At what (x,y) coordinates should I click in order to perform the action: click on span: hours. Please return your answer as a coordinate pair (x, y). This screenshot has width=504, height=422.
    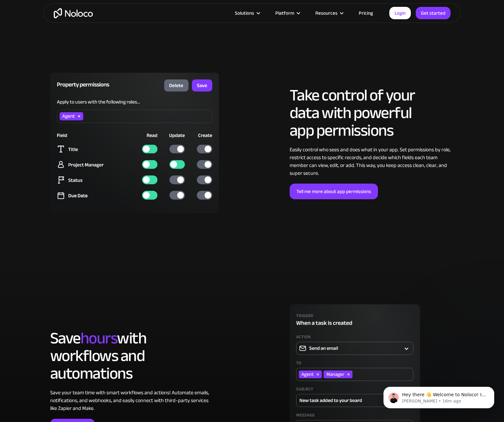
    Looking at the image, I should click on (99, 338).